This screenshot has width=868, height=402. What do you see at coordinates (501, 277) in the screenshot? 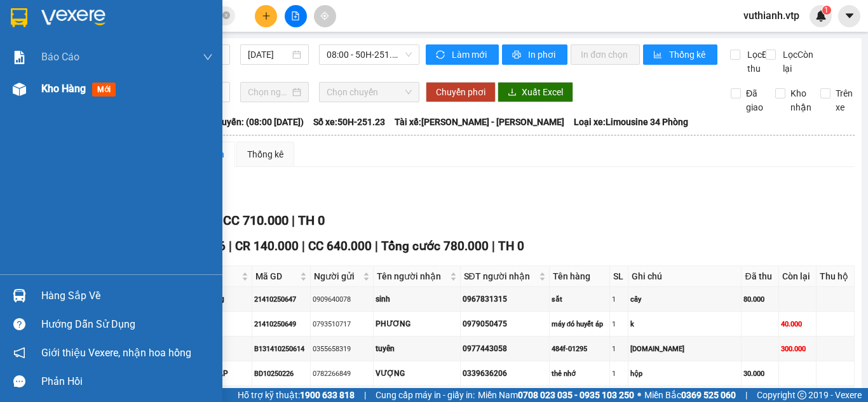
I see `span: SĐT người nhận` at bounding box center [501, 277].